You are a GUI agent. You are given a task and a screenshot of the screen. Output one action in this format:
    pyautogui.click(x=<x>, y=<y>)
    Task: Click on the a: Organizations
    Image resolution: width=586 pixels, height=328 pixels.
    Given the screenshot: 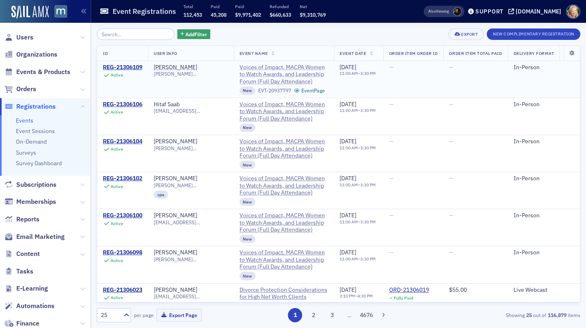 What is the action you would take?
    pyautogui.click(x=31, y=54)
    